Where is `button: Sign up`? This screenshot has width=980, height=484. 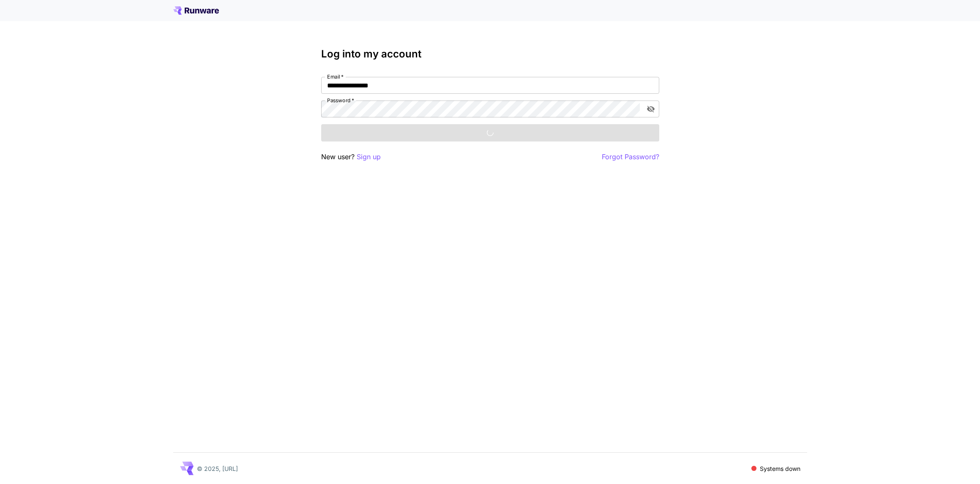
button: Sign up is located at coordinates (368, 157).